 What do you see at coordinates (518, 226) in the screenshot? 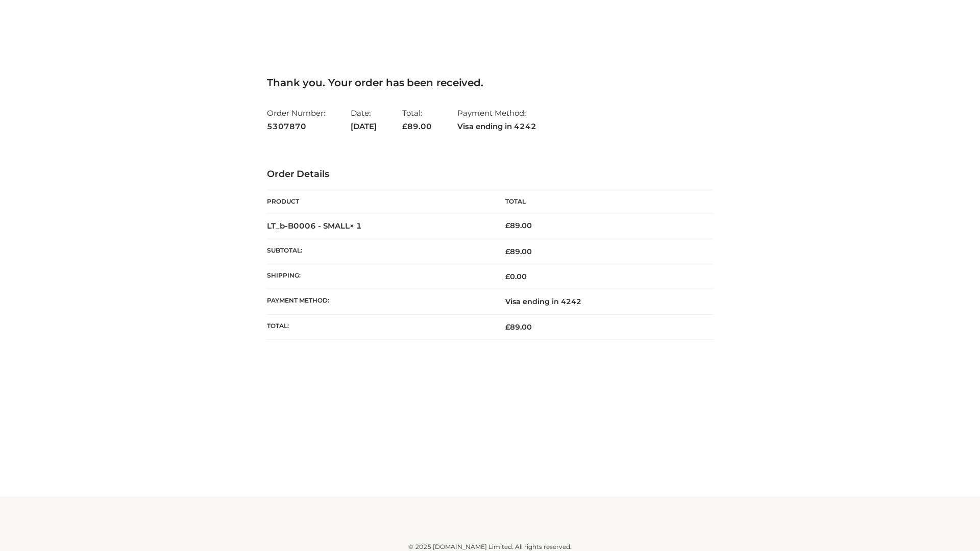
I see `bdi: 89.00` at bounding box center [518, 226].